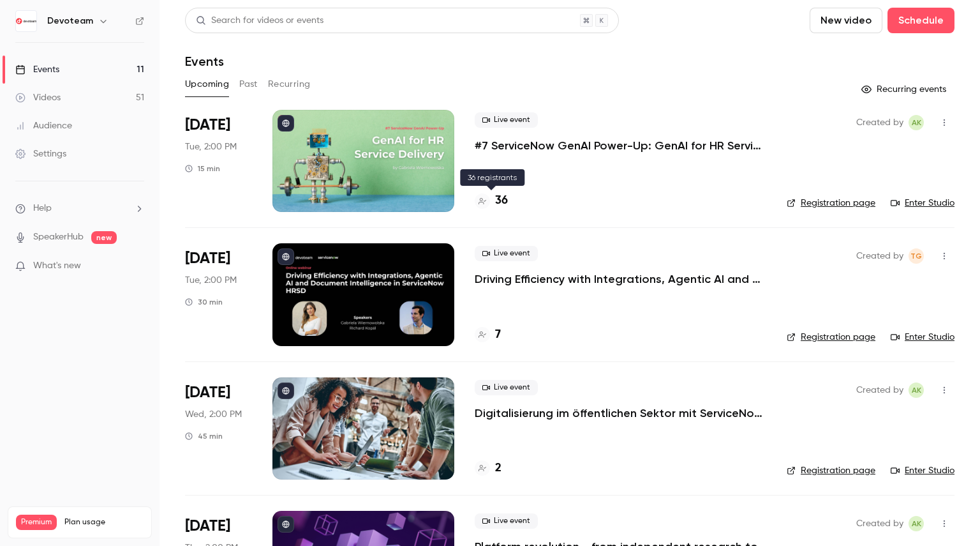 The image size is (980, 546). Describe the element at coordinates (38, 97) in the screenshot. I see `div: Videos` at that location.